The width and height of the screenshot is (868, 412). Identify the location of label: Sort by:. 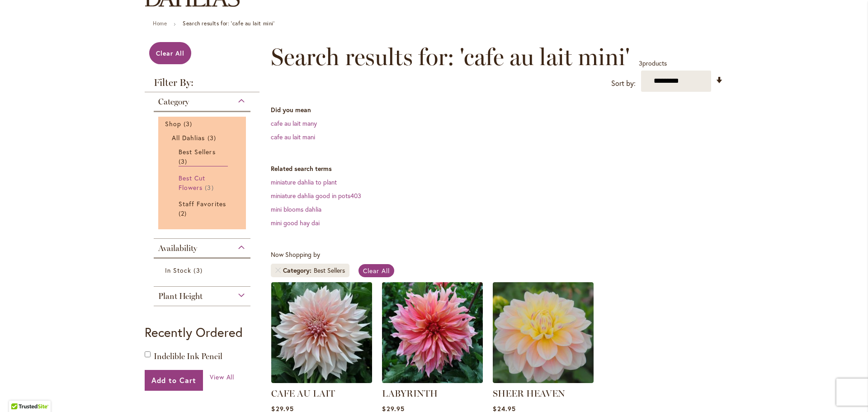
(624, 83).